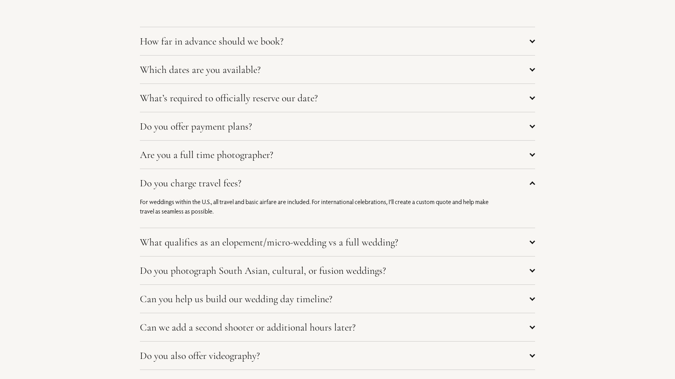  Describe the element at coordinates (335, 41) in the screenshot. I see `span: How far in advance should we book?` at that location.